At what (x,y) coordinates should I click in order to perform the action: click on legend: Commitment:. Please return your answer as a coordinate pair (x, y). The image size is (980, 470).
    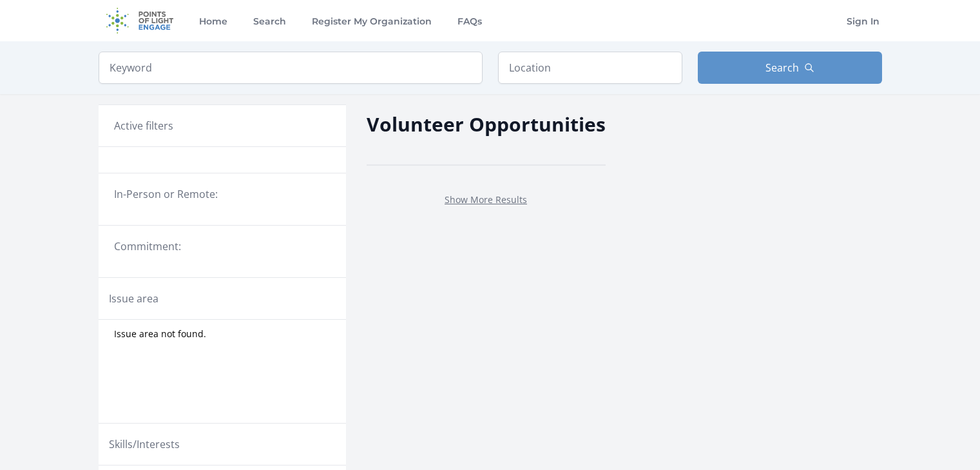
    Looking at the image, I should click on (222, 246).